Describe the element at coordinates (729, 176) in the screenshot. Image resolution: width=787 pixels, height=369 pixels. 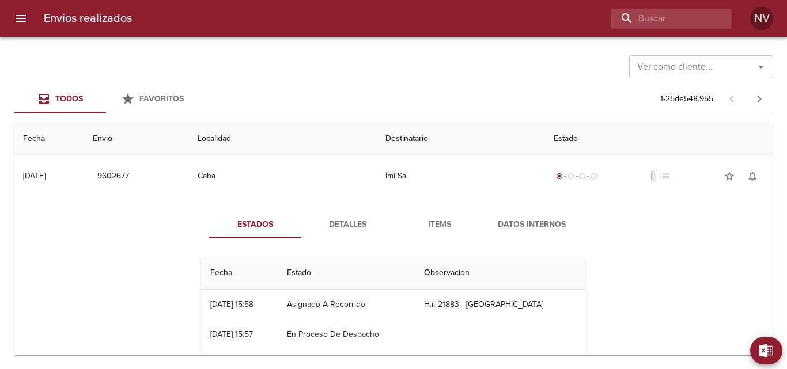
I see `button: Agregar a favoritos` at that location.